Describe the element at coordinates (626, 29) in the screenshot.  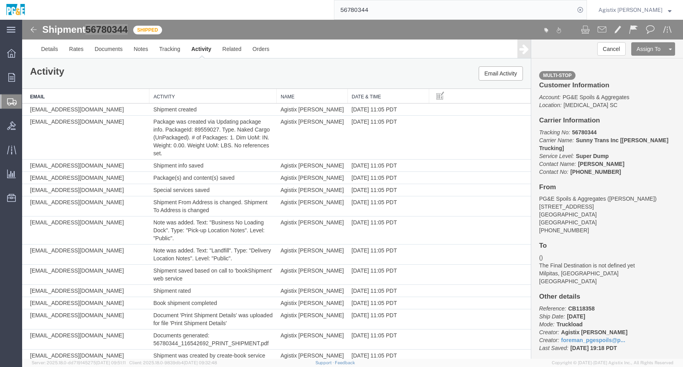
I see `button: Assign To` at that location.